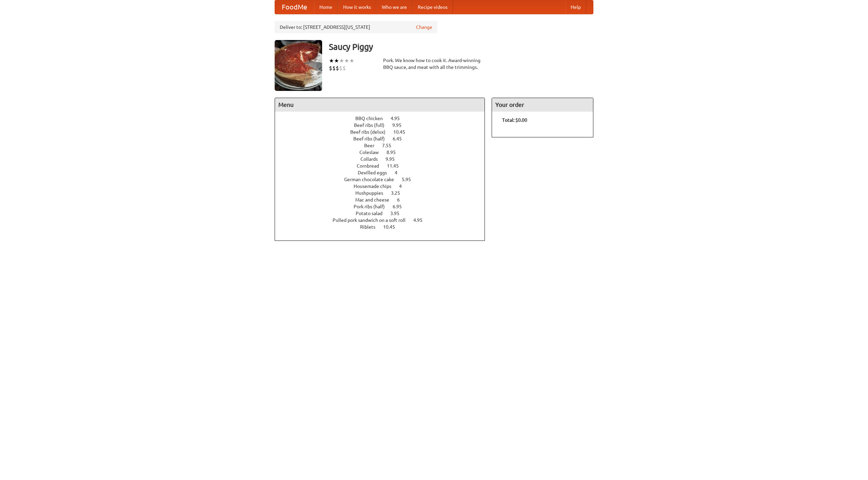 The width and height of the screenshot is (868, 480). I want to click on a: German chocolate cake 5.95, so click(384, 179).